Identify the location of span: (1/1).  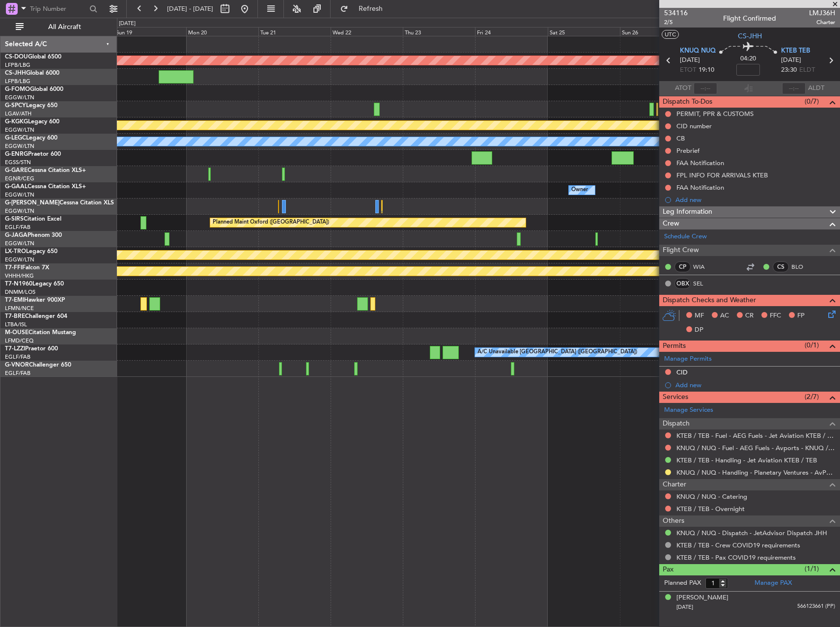
(812, 568).